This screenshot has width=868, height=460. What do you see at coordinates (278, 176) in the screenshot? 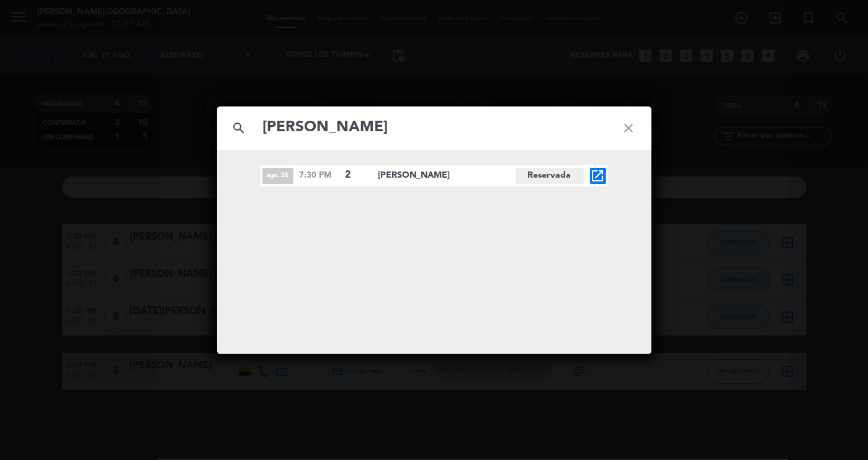
I see `span: ago. 26` at bounding box center [278, 176].